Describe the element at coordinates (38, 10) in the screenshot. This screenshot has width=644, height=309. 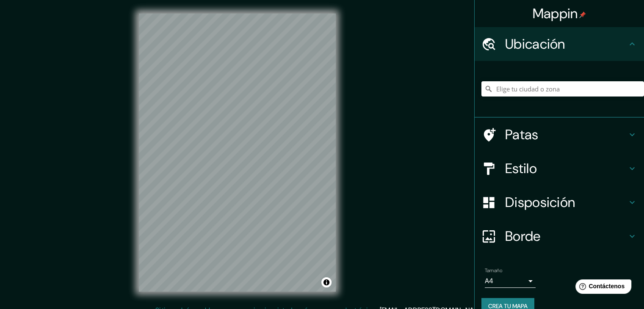
I see `font: Contáctenos` at that location.